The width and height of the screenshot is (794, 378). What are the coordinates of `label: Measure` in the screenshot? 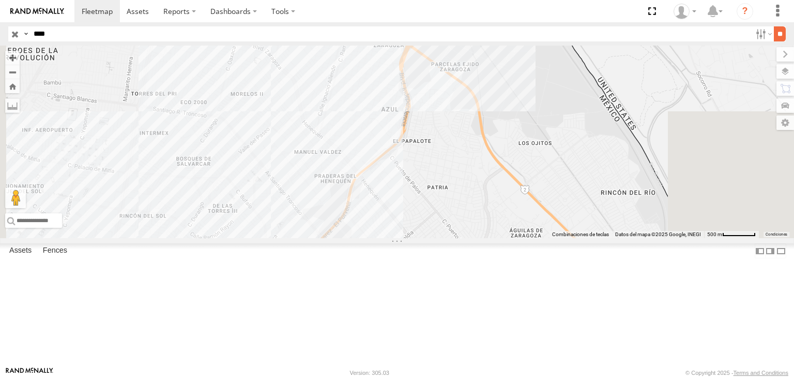 It's located at (12, 105).